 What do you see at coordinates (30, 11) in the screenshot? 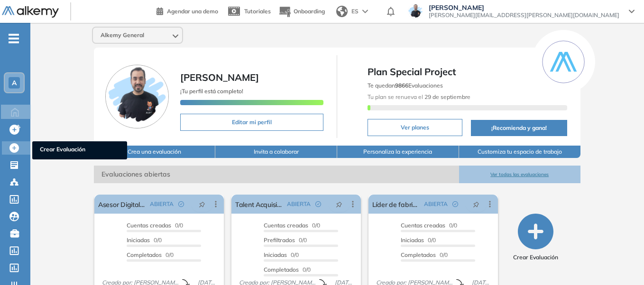
I see `img: Logo` at bounding box center [30, 11].